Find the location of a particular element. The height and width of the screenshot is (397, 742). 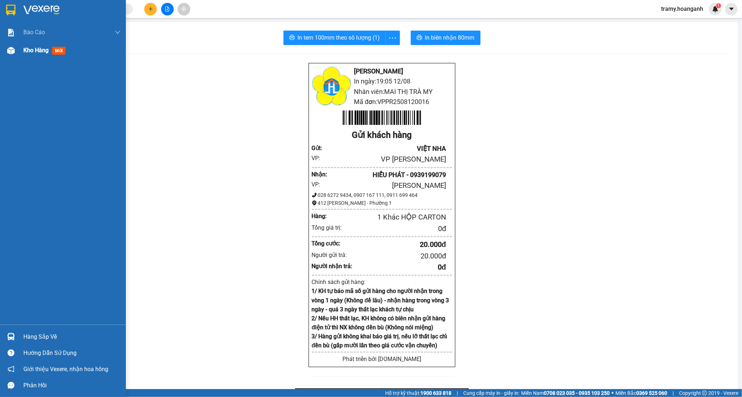

span: In biên nhận 80mm is located at coordinates (450, 37).